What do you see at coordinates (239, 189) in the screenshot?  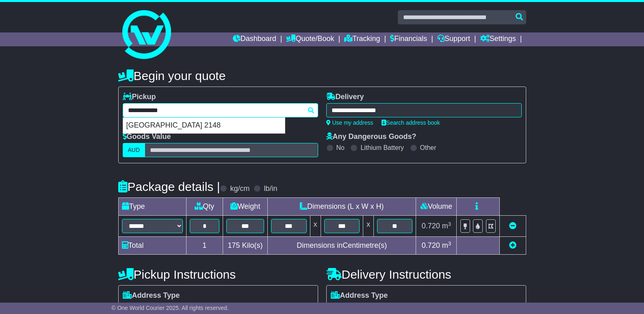 I see `label: kg/cm` at bounding box center [239, 189].